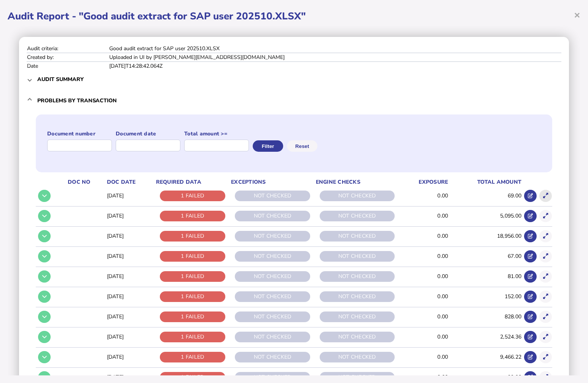  Describe the element at coordinates (486, 317) in the screenshot. I see `div: 828.00` at that location.